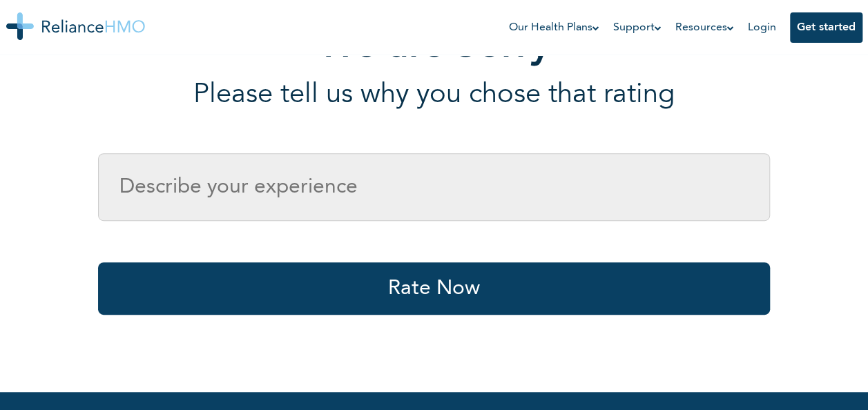 This screenshot has height=410, width=868. Describe the element at coordinates (433, 95) in the screenshot. I see `p: Please tell us why you chose that rating` at that location.